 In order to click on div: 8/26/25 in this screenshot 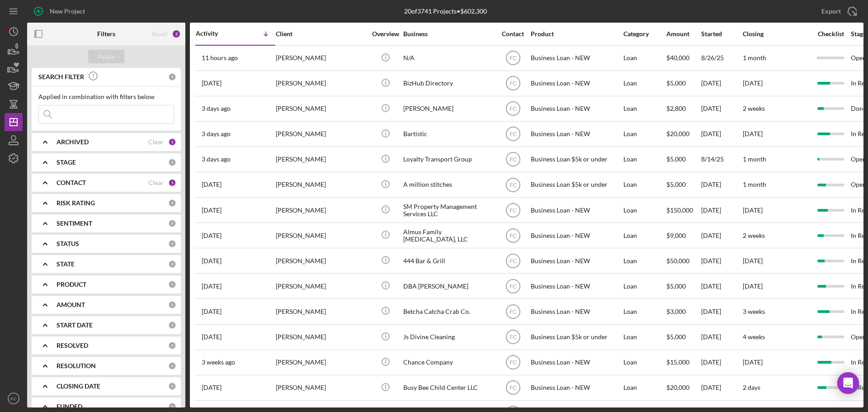, I will do `click(721, 58)`.